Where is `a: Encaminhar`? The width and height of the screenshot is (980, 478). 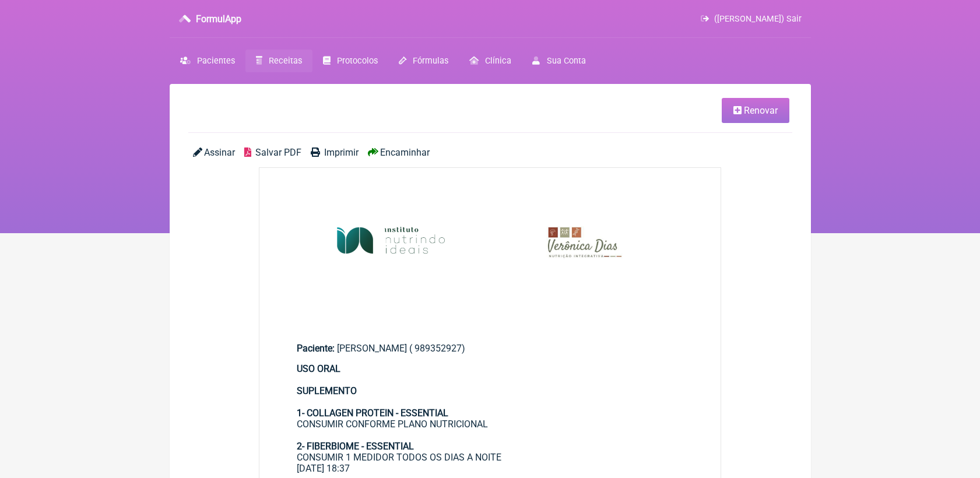 a: Encaminhar is located at coordinates (399, 152).